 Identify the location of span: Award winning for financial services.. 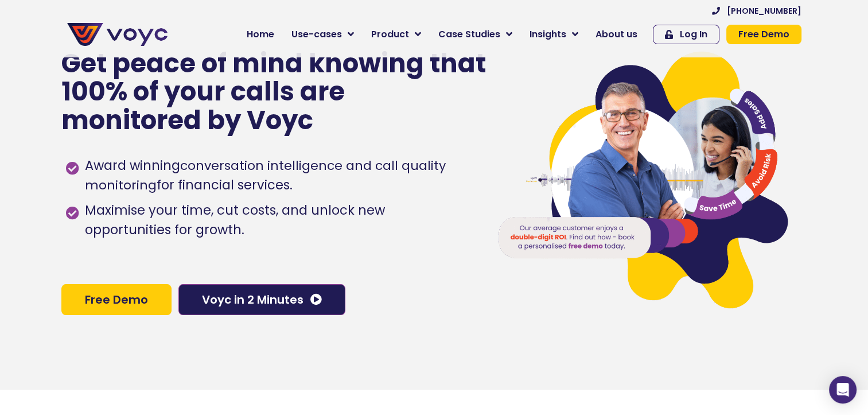
(278, 176).